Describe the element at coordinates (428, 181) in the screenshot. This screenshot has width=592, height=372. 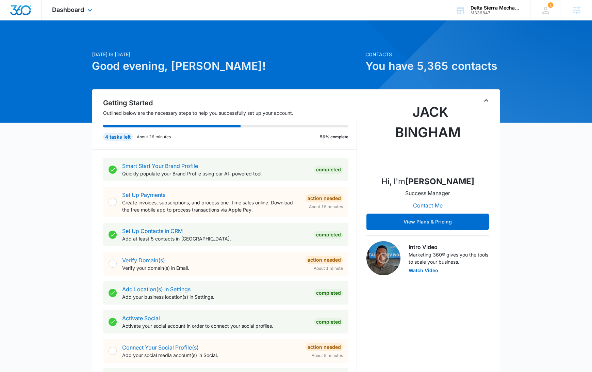
I see `p: Hi, I'm` at that location.